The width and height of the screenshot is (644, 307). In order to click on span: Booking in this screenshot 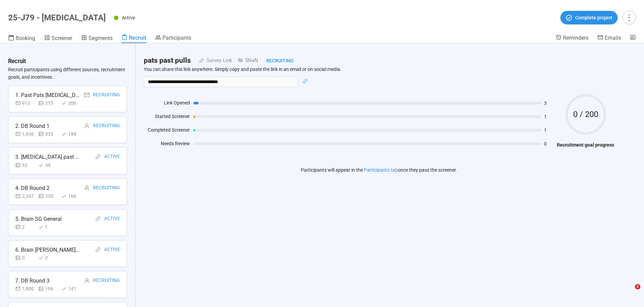, I will do `click(26, 38)`.